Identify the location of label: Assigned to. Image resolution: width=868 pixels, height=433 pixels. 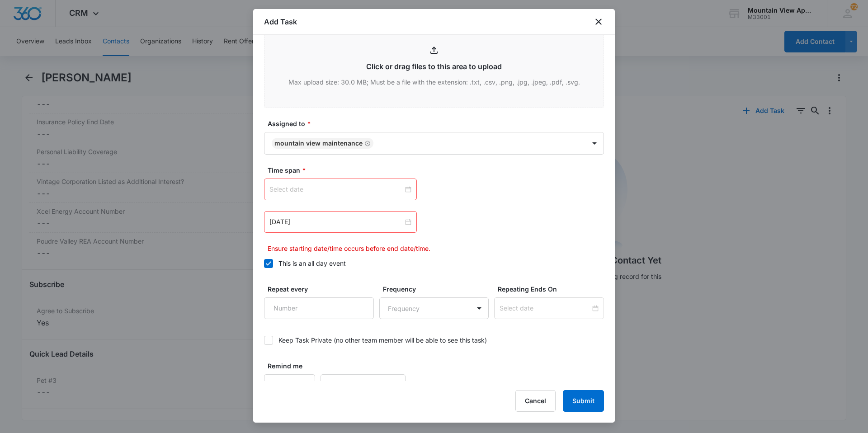
(438, 123).